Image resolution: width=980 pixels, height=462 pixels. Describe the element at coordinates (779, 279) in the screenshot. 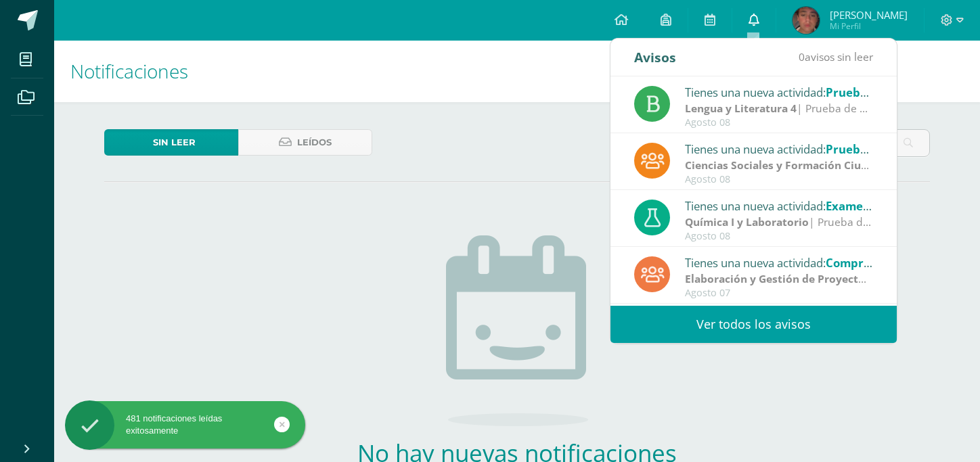

I see `div: | Zona` at that location.